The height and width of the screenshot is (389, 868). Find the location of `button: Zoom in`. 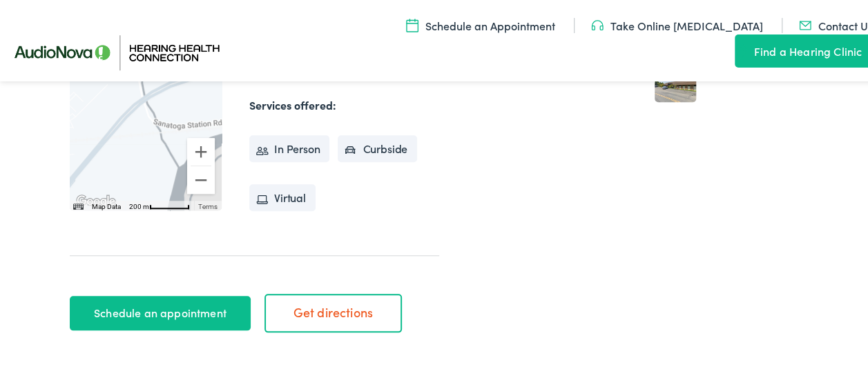

button: Zoom in is located at coordinates (201, 150).